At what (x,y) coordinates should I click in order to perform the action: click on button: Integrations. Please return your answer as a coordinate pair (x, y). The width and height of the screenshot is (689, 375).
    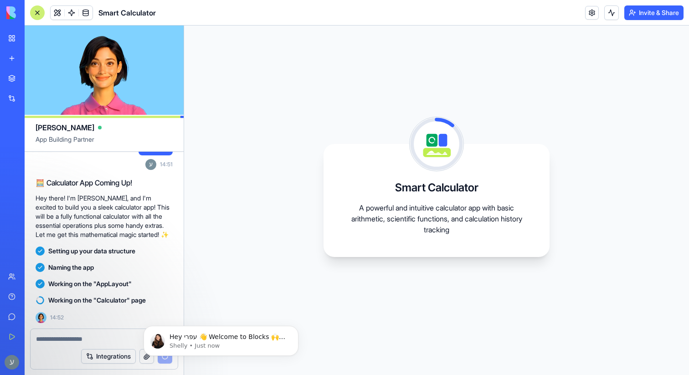
    Looking at the image, I should click on (108, 356).